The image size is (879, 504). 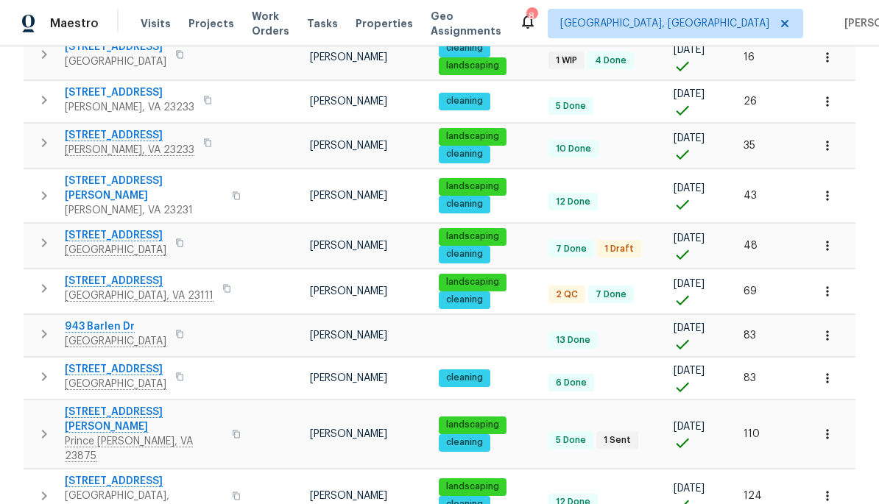 I want to click on span: Properties, so click(x=384, y=24).